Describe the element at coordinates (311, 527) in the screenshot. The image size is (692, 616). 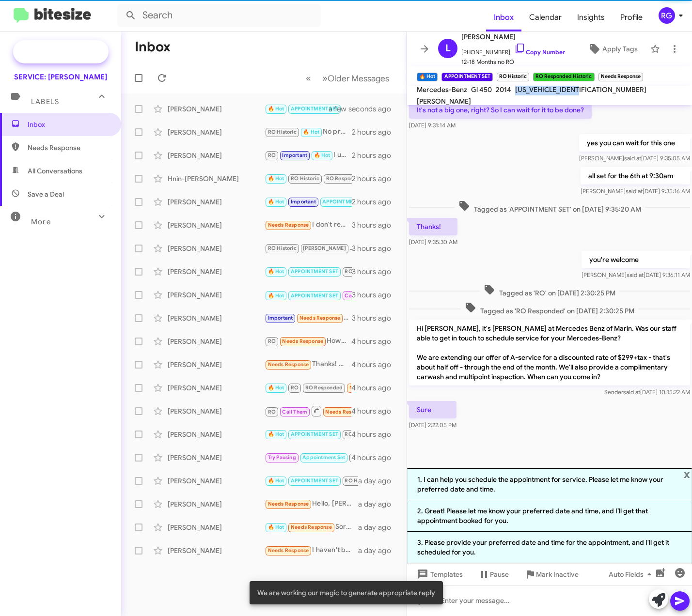
I see `div: Sorry! One more question. My wife just told me the windshield fluid is leaking. How much to fix t...` at that location.